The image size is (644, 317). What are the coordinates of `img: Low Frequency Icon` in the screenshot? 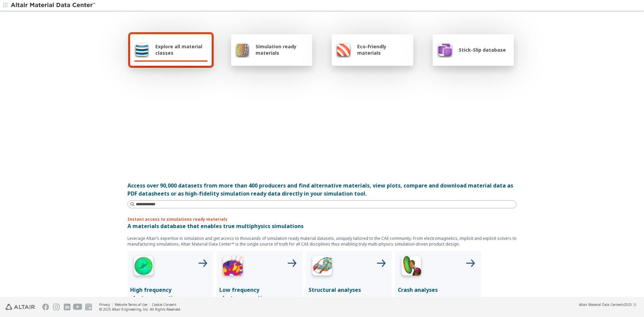 It's located at (233, 267).